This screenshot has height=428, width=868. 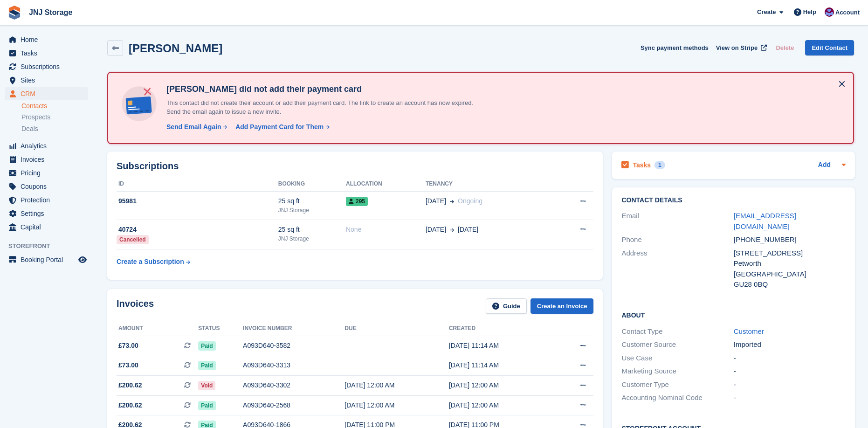 I want to click on th: Tenancy, so click(x=488, y=184).